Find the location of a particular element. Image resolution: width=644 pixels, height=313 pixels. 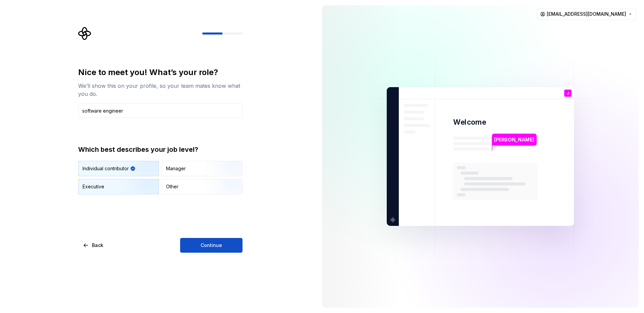

div: Individual contributor is located at coordinates (105, 169).